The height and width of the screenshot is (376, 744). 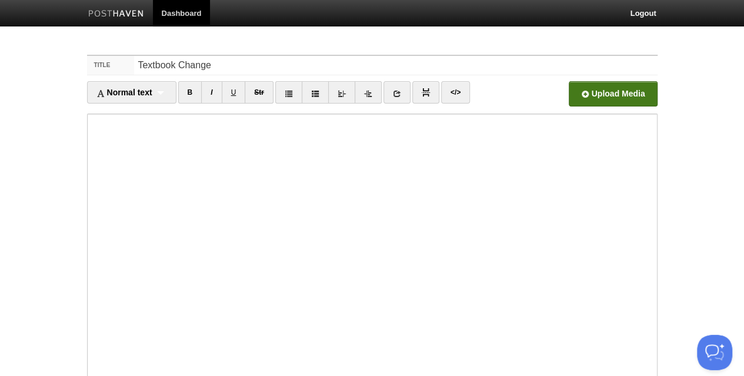 I want to click on a: Str, so click(x=259, y=92).